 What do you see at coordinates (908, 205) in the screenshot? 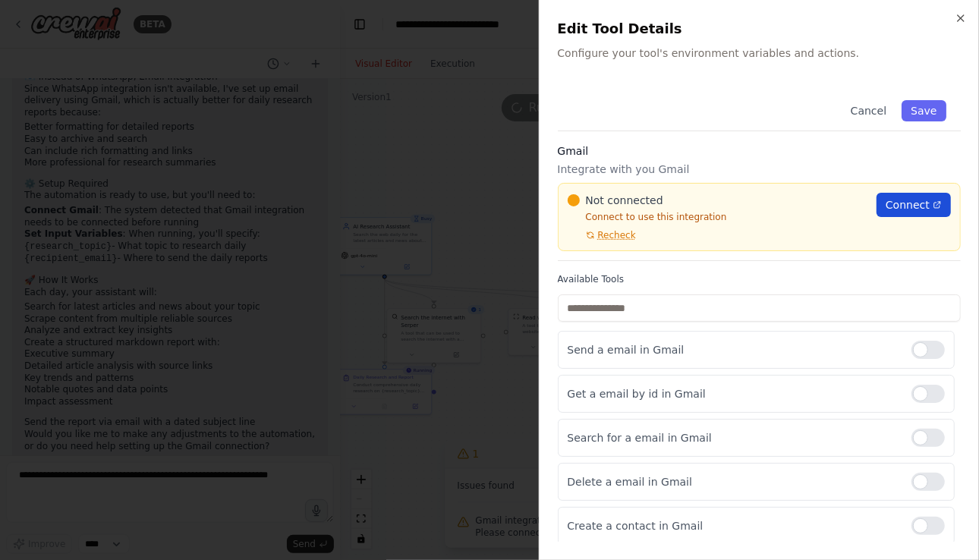
I see `span: Connect` at bounding box center [908, 205].